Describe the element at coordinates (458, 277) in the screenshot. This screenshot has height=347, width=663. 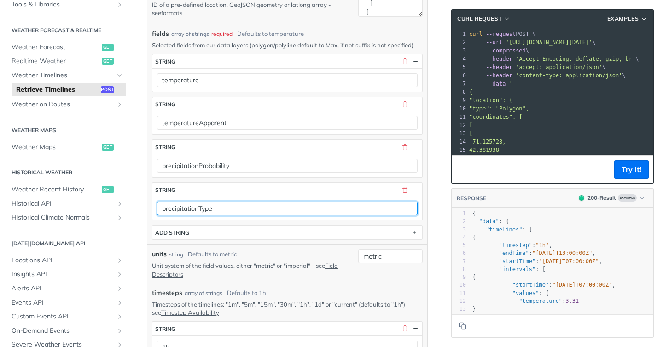
I see `div: 9` at that location.